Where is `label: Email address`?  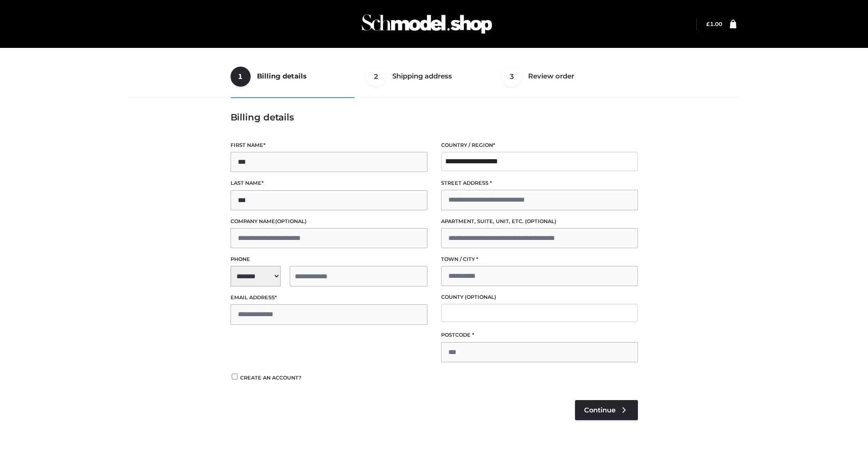
label: Email address is located at coordinates (329, 297).